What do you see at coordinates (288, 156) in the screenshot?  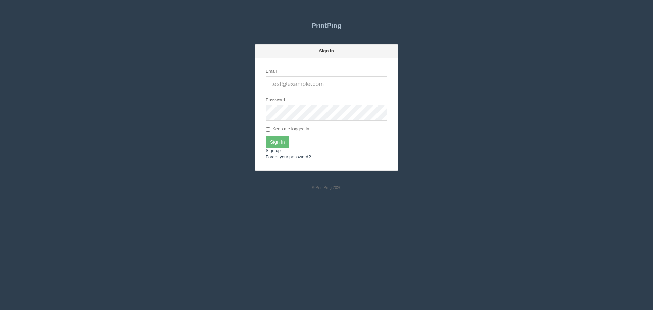 I see `a: Forgot your password?` at bounding box center [288, 156].